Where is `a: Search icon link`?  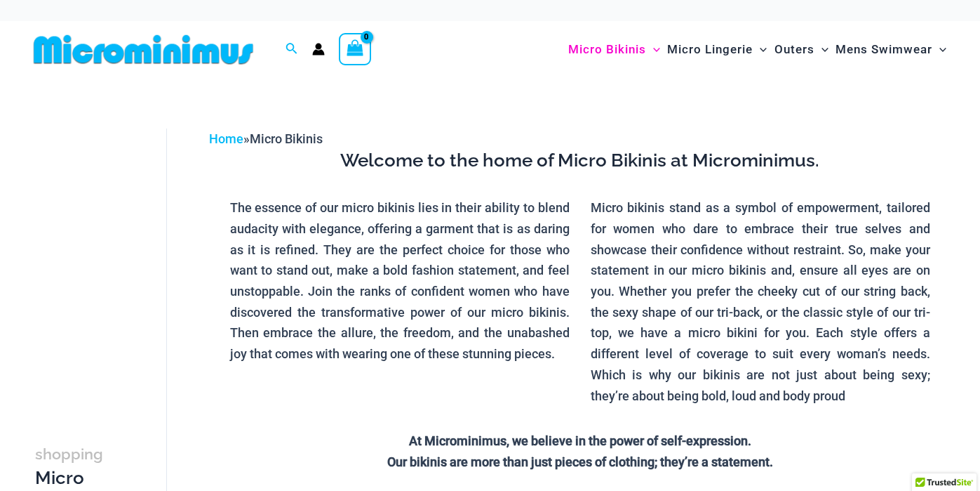
a: Search icon link is located at coordinates (292, 50).